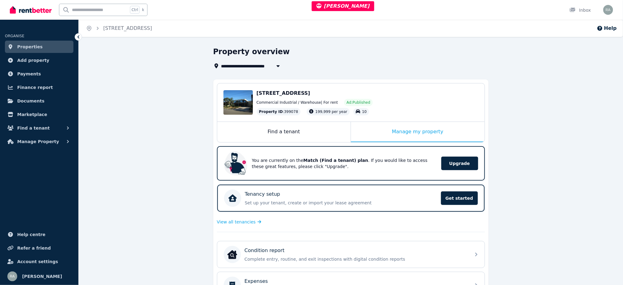  I want to click on div: Find a tenant, so click(284, 132).